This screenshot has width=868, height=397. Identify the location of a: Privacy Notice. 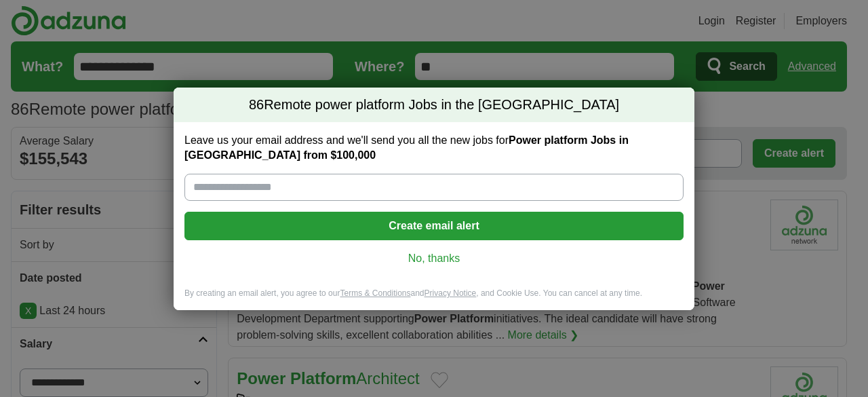
(450, 293).